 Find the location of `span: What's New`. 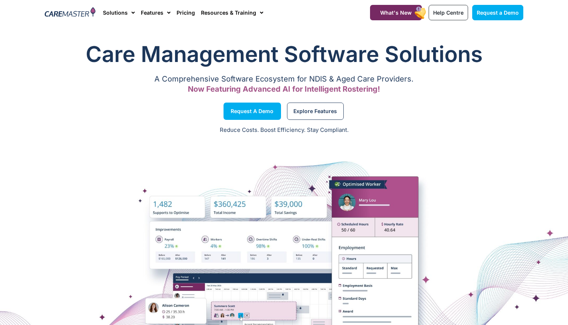

span: What's New is located at coordinates (396, 12).